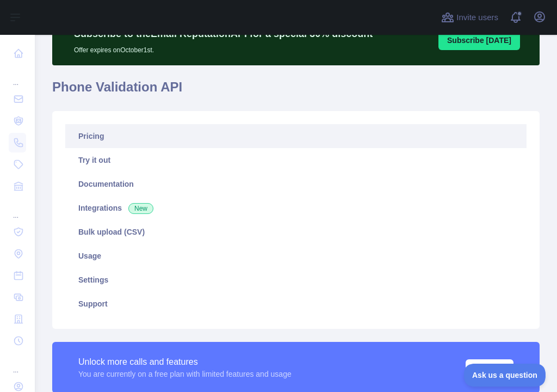 Image resolution: width=557 pixels, height=392 pixels. Describe the element at coordinates (141, 208) in the screenshot. I see `span: New` at that location.